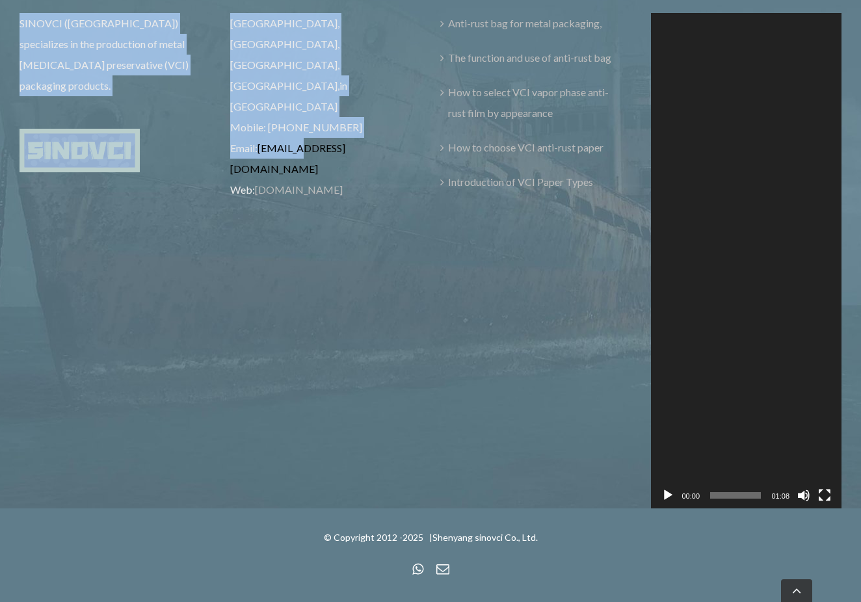  I want to click on button: Fullscreen, so click(824, 495).